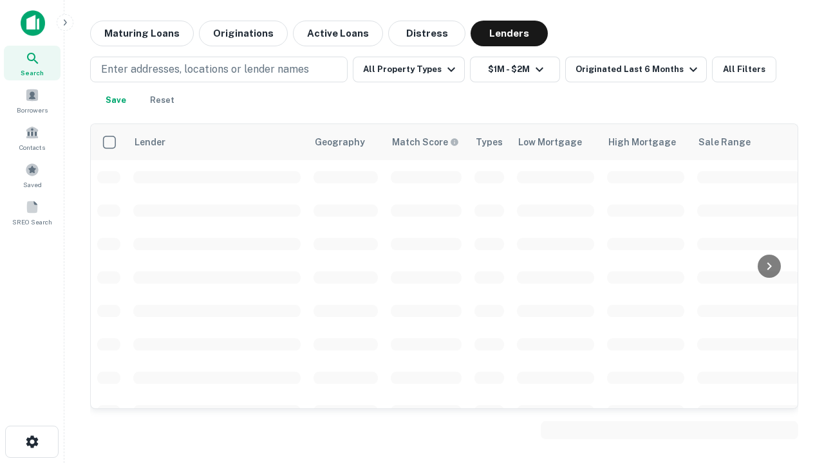 Image resolution: width=824 pixels, height=463 pixels. What do you see at coordinates (426, 142) in the screenshot?
I see `th: Capitalize uses an advanced AI algorithm to match your search with the best lender. The match sco...` at bounding box center [426, 142].